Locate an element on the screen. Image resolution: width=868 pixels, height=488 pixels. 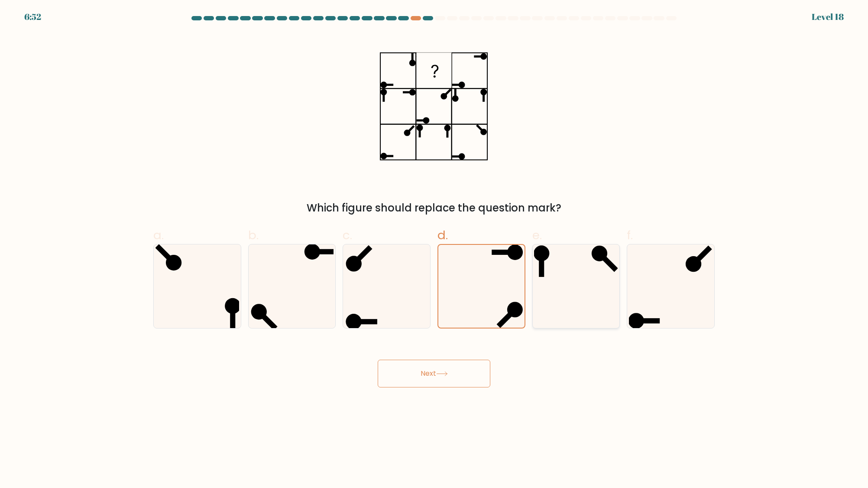
span: a. is located at coordinates (158, 235).